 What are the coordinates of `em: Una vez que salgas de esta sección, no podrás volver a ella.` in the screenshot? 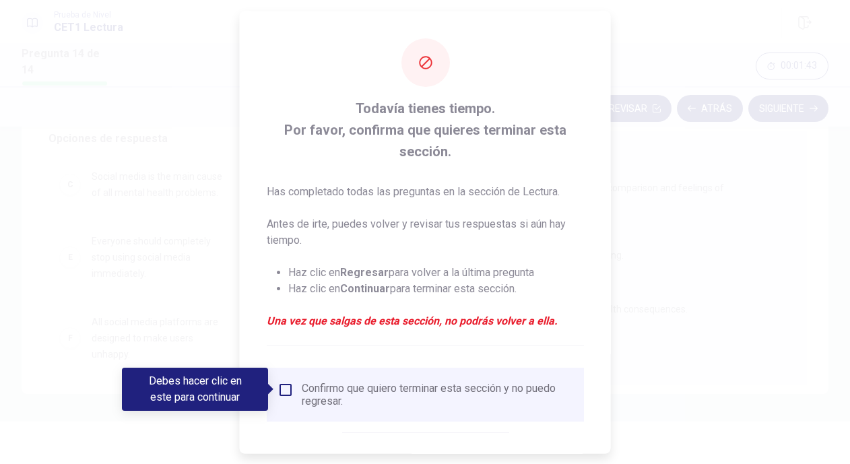 It's located at (425, 321).